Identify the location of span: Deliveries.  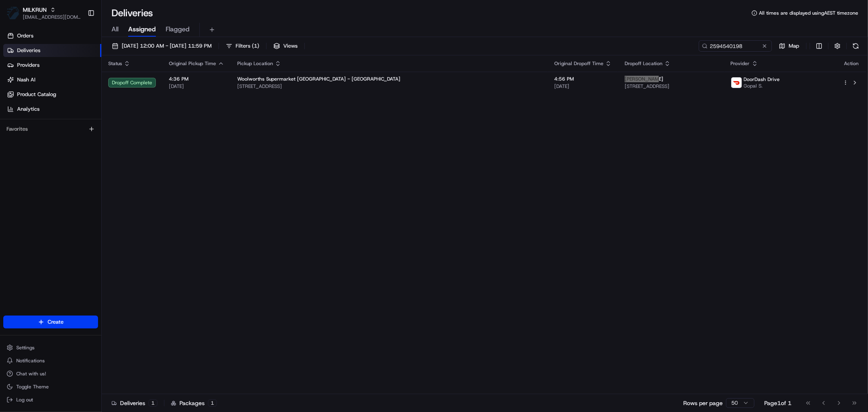
(28, 51).